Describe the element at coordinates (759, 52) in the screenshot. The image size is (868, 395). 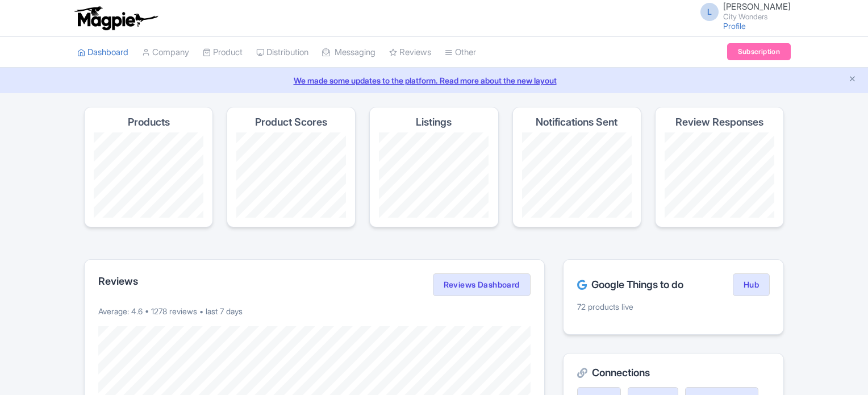
I see `a: Subscription` at that location.